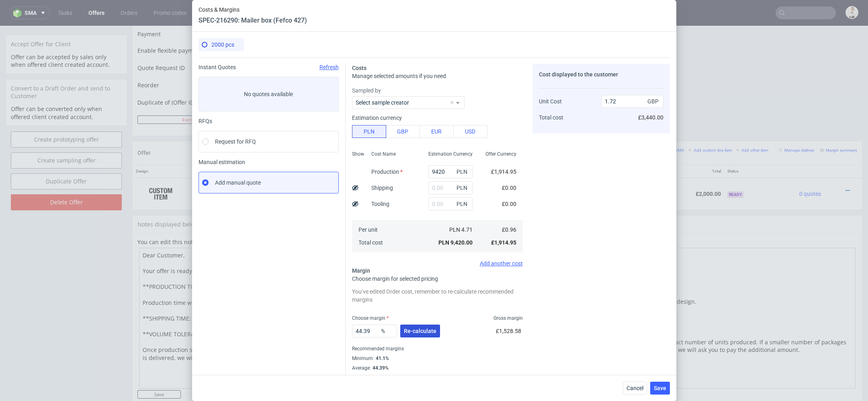 This screenshot has height=401, width=868. Describe the element at coordinates (371, 168) in the screenshot. I see `div: Custom • Custom` at that location.